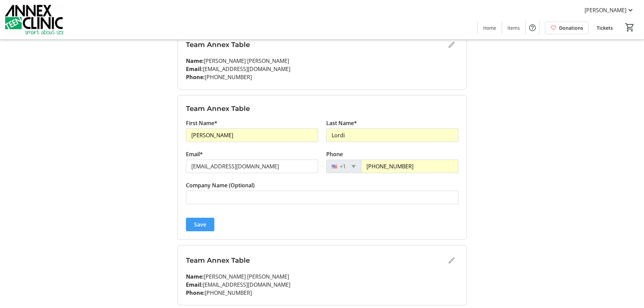 The width and height of the screenshot is (644, 308). What do you see at coordinates (334, 154) in the screenshot?
I see `label: Phone` at bounding box center [334, 154].